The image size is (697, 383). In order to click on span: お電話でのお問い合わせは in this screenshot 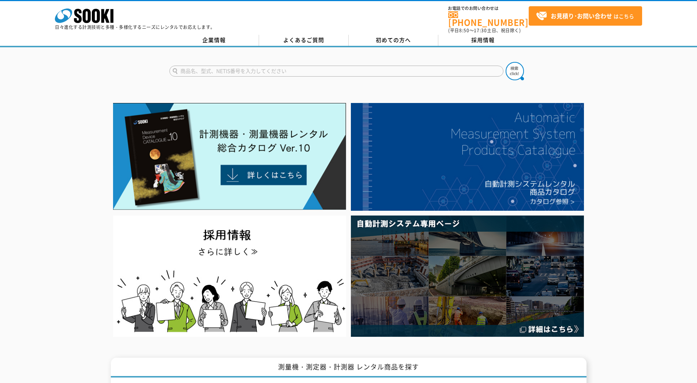, I will do `click(489, 8)`.